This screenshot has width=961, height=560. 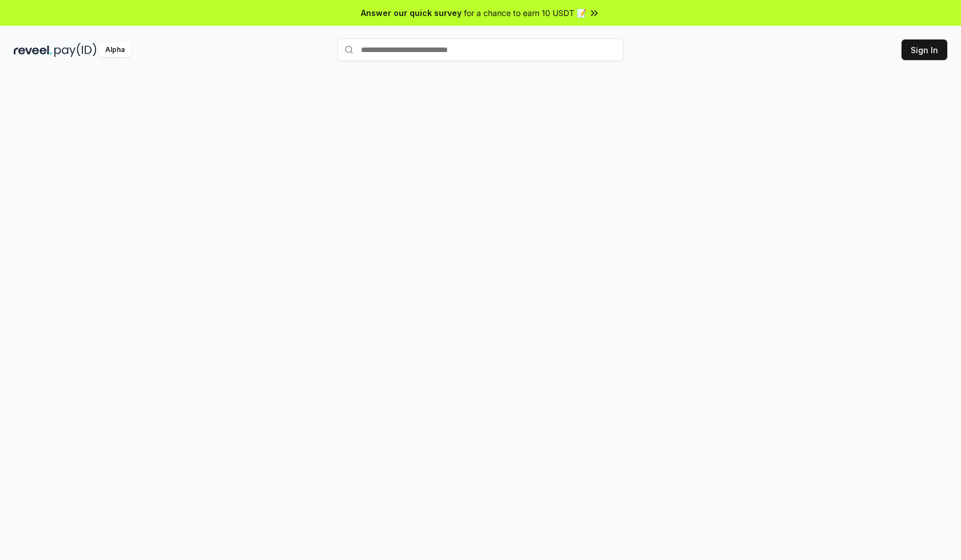 What do you see at coordinates (32, 50) in the screenshot?
I see `img: reveel_dark` at bounding box center [32, 50].